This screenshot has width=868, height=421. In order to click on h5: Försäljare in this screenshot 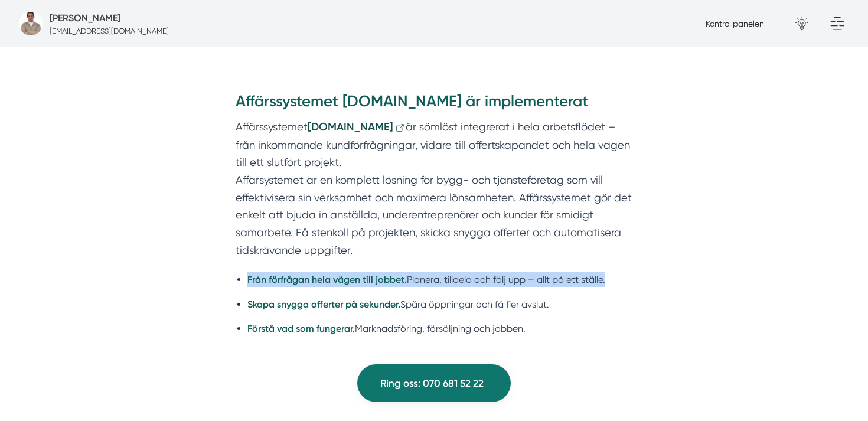, I will do `click(85, 18)`.